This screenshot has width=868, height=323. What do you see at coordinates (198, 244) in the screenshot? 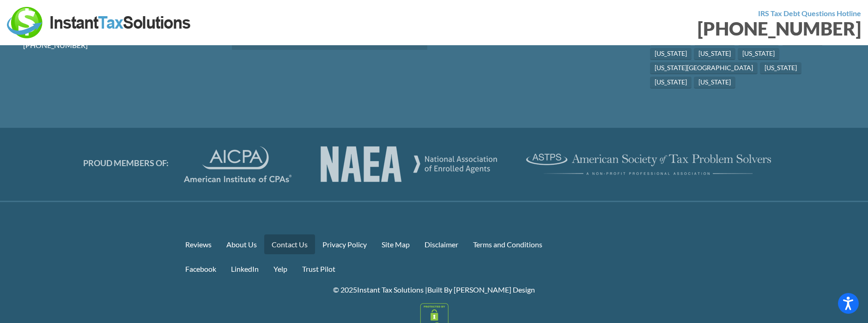
I see `a: Reviews` at bounding box center [198, 244].